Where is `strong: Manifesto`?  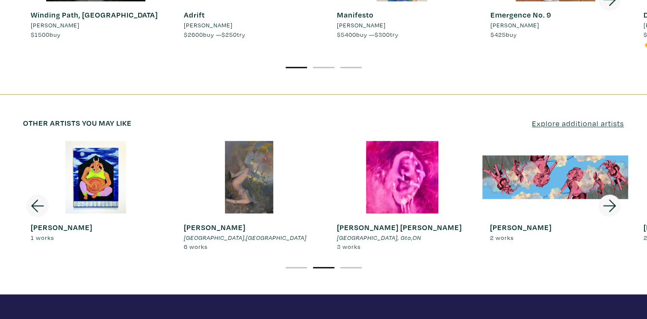 strong: Manifesto is located at coordinates (355, 15).